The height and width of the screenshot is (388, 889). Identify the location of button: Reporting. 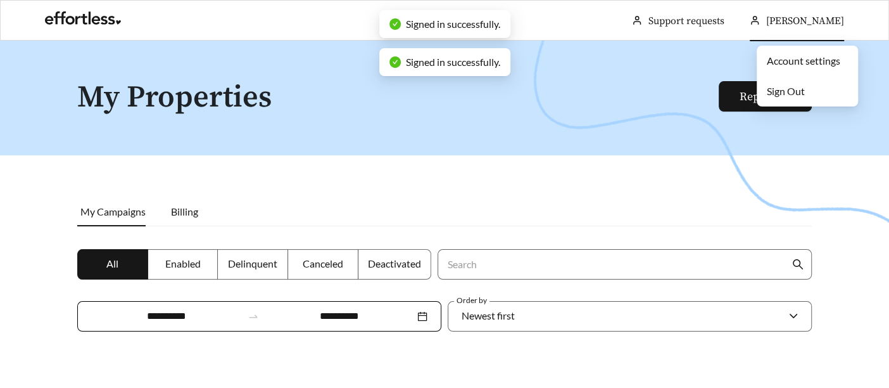
(765, 96).